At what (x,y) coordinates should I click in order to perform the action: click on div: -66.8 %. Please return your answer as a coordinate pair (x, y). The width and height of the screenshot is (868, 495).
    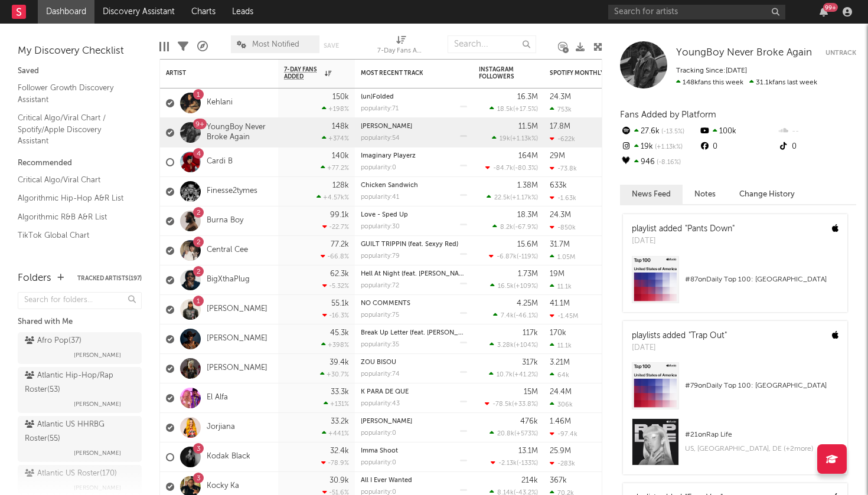
    Looking at the image, I should click on (335, 256).